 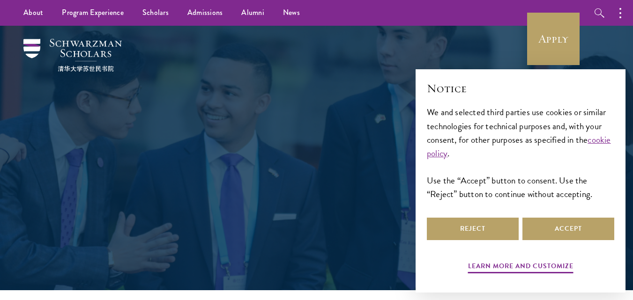 What do you see at coordinates (521, 89) in the screenshot?
I see `h2: Notice` at bounding box center [521, 89].